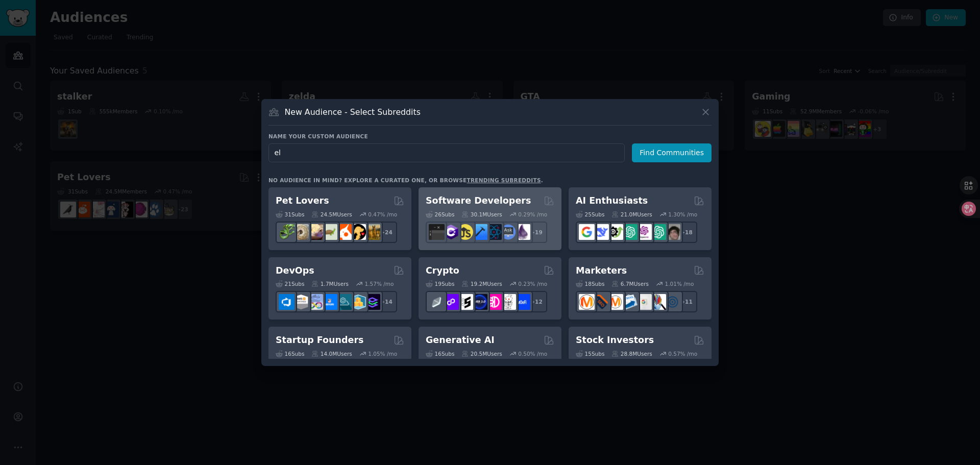 This screenshot has height=465, width=980. I want to click on img: elixir, so click(522, 232).